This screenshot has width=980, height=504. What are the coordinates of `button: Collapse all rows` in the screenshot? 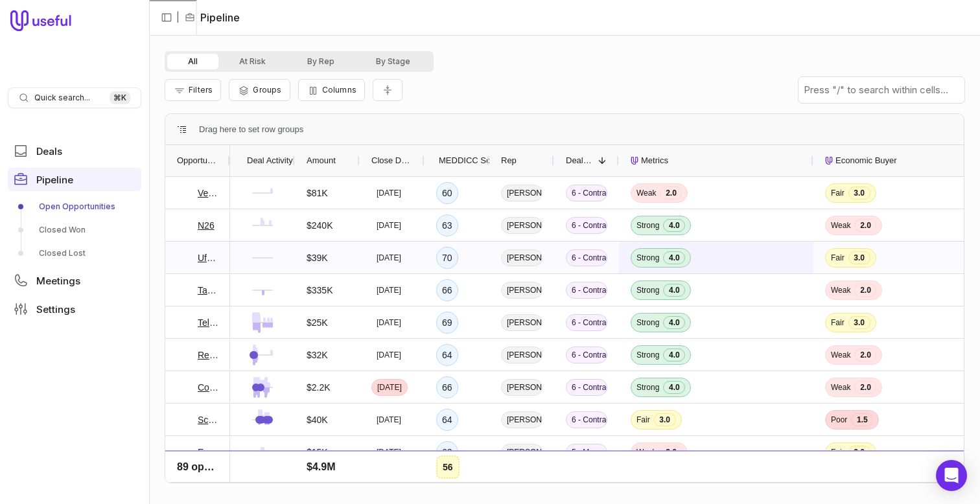 It's located at (388, 90).